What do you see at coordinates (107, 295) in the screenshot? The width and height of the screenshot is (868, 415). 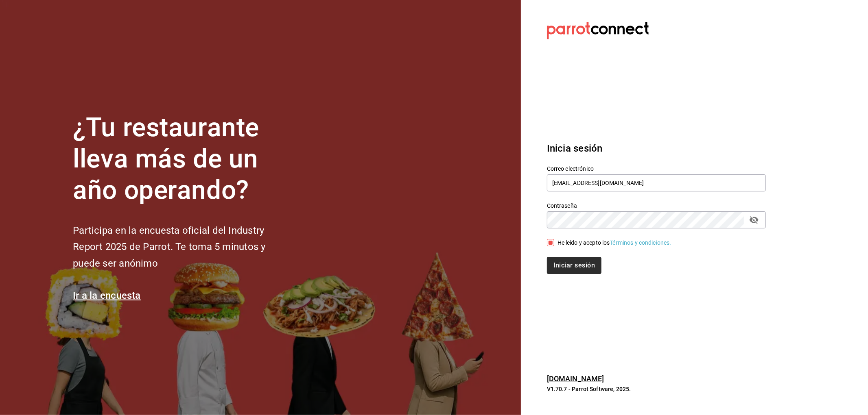 I see `a: Ir a la encuesta` at bounding box center [107, 295].